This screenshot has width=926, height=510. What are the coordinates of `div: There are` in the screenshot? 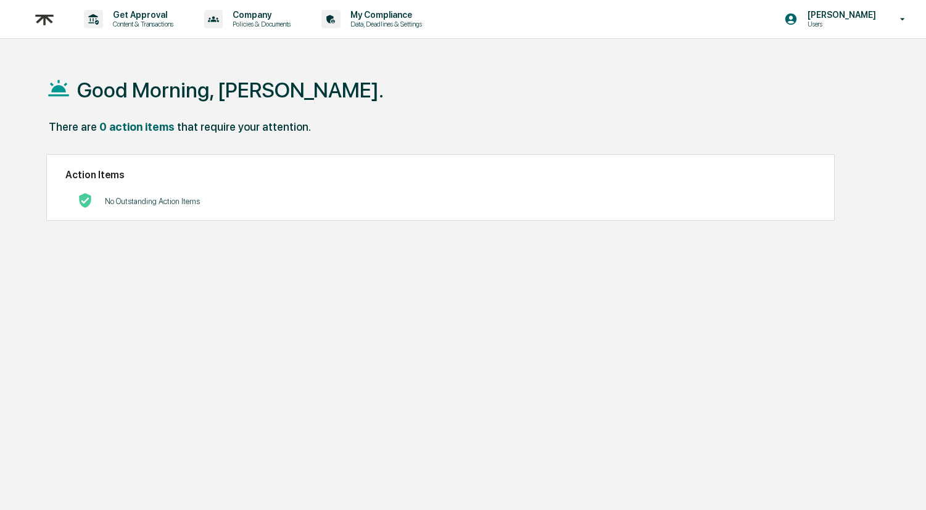 It's located at (73, 126).